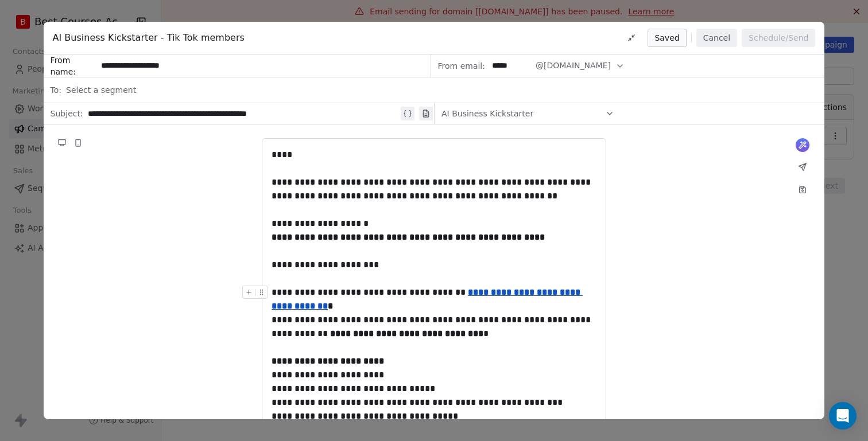 Image resolution: width=868 pixels, height=441 pixels. Describe the element at coordinates (67, 115) in the screenshot. I see `span: Subject:` at that location.